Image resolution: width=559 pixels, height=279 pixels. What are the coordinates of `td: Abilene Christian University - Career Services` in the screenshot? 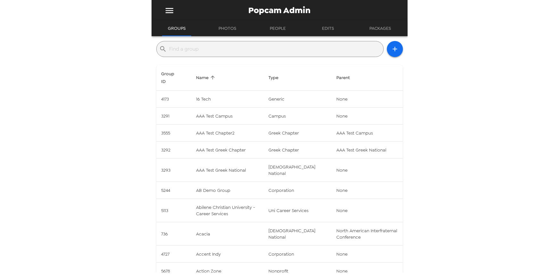 It's located at (227, 210).